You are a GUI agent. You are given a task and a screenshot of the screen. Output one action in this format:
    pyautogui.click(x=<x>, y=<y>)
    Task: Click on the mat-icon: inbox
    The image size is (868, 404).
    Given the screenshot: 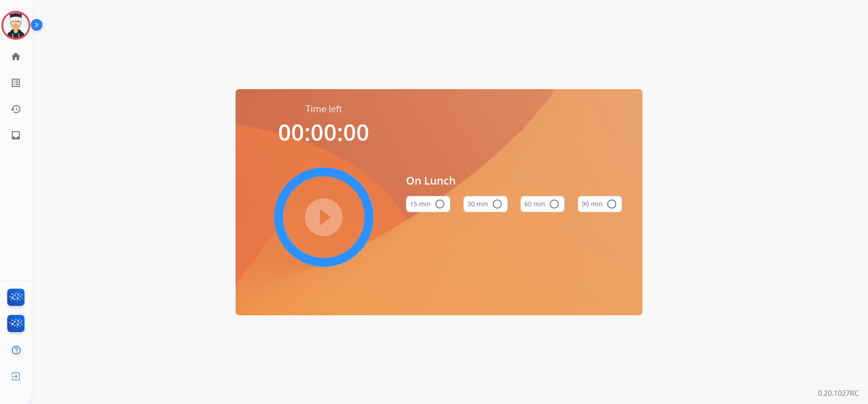 What is the action you would take?
    pyautogui.click(x=16, y=135)
    